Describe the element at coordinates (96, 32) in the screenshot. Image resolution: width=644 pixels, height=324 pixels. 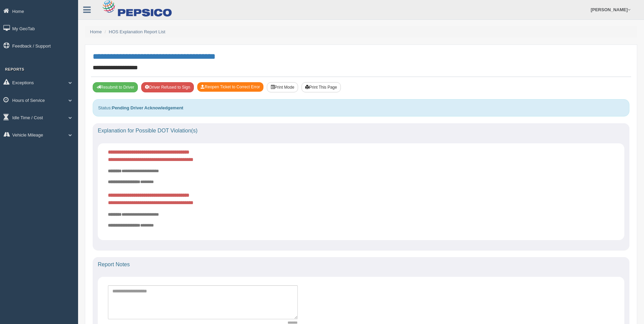
I see `a: Home` at that location.